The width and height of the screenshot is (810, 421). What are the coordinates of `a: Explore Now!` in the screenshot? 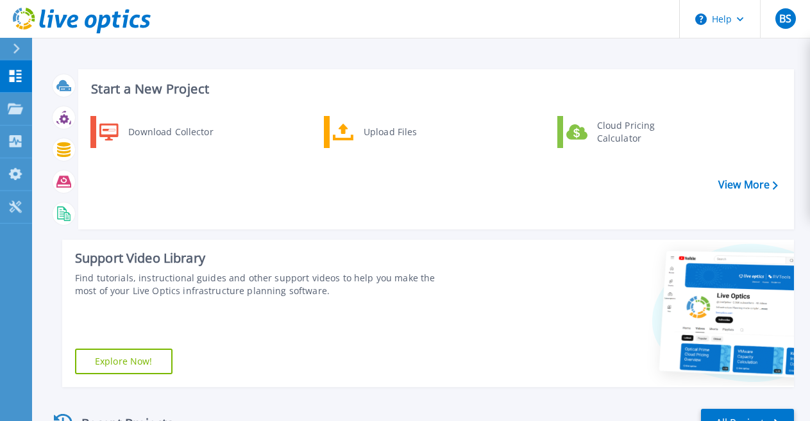 It's located at (124, 362).